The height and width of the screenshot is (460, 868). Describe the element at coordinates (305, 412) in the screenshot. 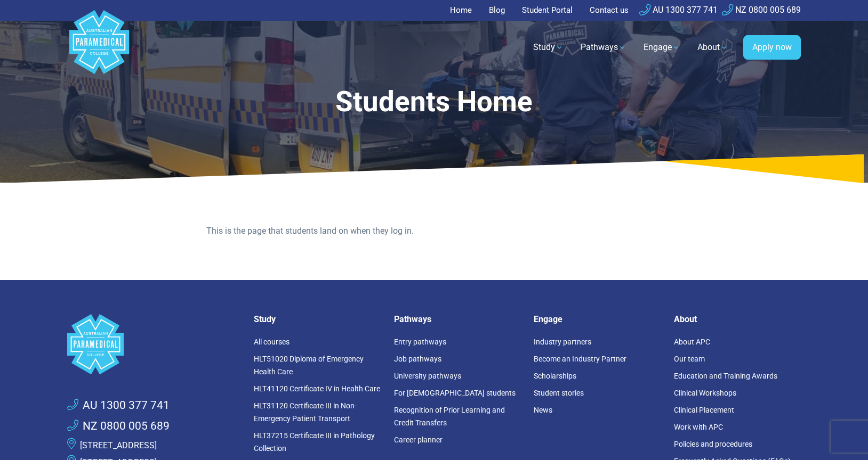

I see `a: HLT31120 Certificate III in Non-Emergency Patient Transport` at that location.